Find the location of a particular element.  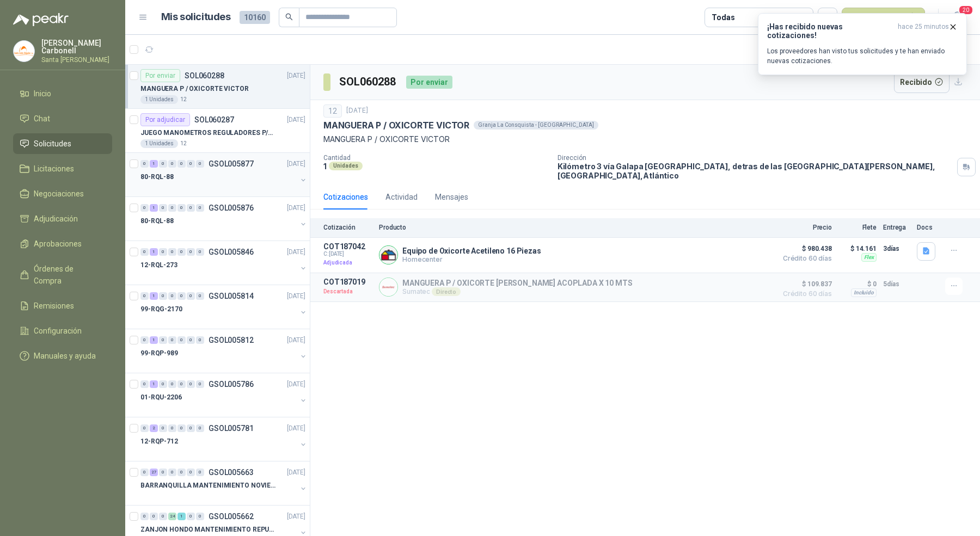

p: GSOL005662 is located at coordinates (231, 517).